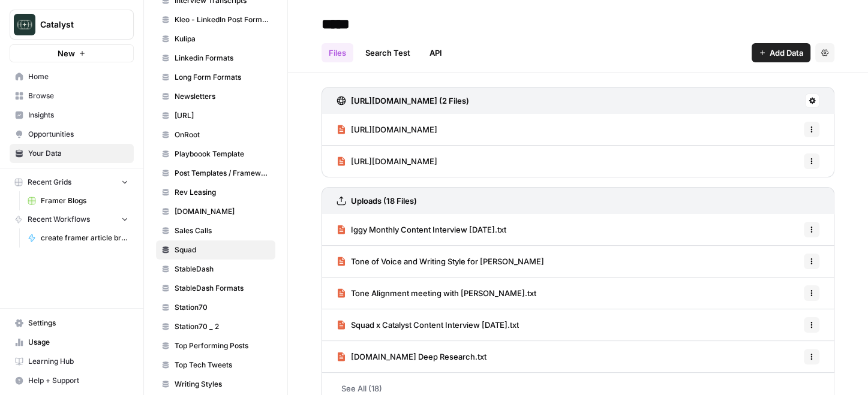  What do you see at coordinates (216, 39) in the screenshot?
I see `a: Kulipa` at bounding box center [216, 39].